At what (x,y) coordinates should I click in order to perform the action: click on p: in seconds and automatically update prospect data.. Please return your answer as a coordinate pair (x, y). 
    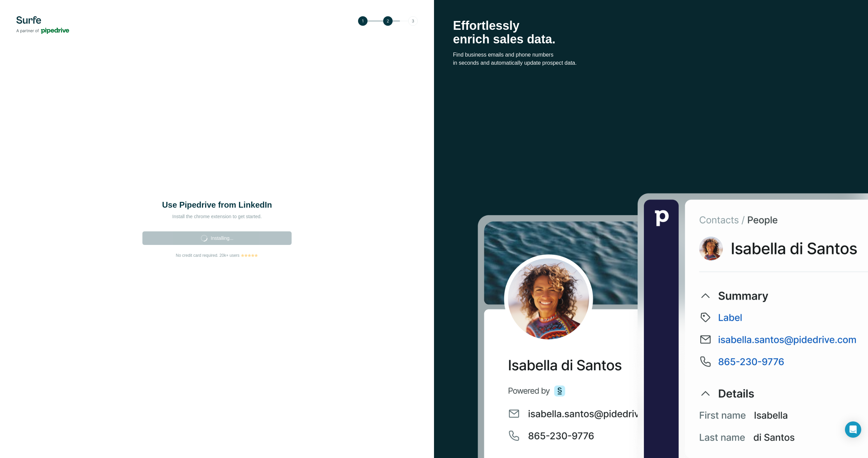
    Looking at the image, I should click on (652, 63).